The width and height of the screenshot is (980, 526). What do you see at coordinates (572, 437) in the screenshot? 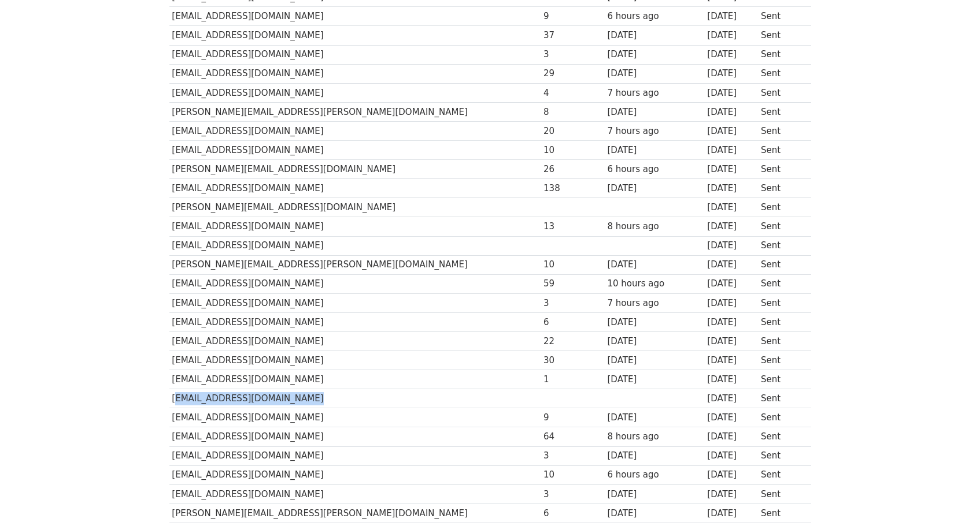
I see `div: 64` at bounding box center [572, 437].